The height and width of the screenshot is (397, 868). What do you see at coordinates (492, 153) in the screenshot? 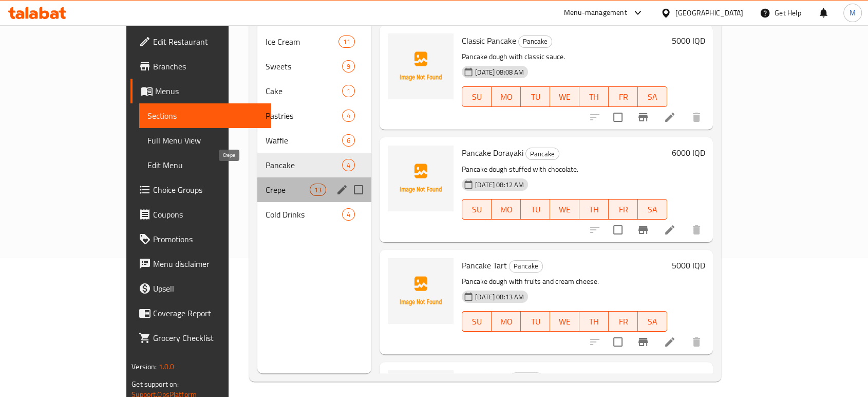
I see `span: Pancake Dorayaki` at bounding box center [492, 153].